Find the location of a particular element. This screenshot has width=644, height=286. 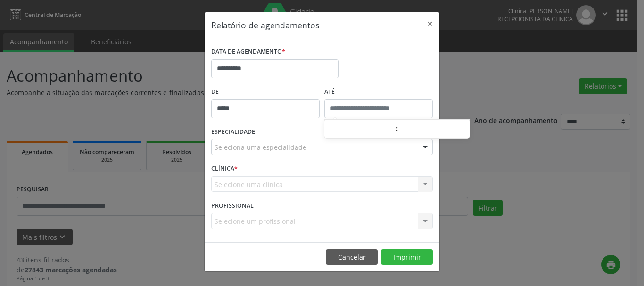

h5: Relatório de agendamentos is located at coordinates (265, 25).